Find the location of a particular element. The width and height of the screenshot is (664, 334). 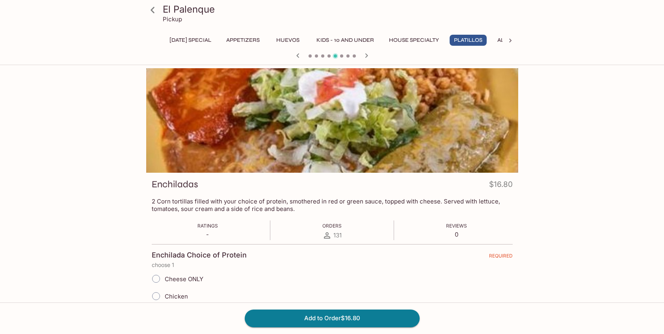

button: Add to Order$16.80 is located at coordinates (332, 318).